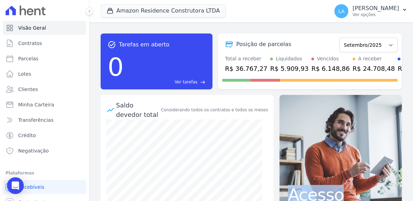  I want to click on div: A receber, so click(370, 59).